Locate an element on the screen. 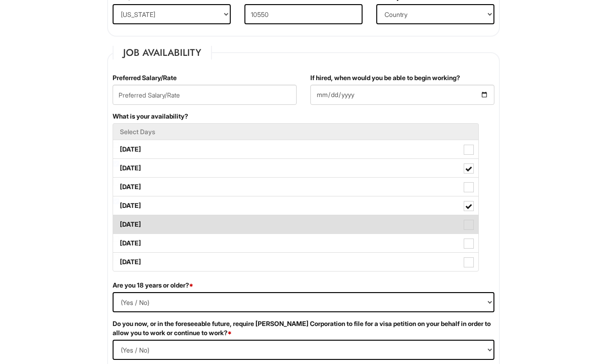  input: Preferred Salary/Rate is located at coordinates (205, 95).